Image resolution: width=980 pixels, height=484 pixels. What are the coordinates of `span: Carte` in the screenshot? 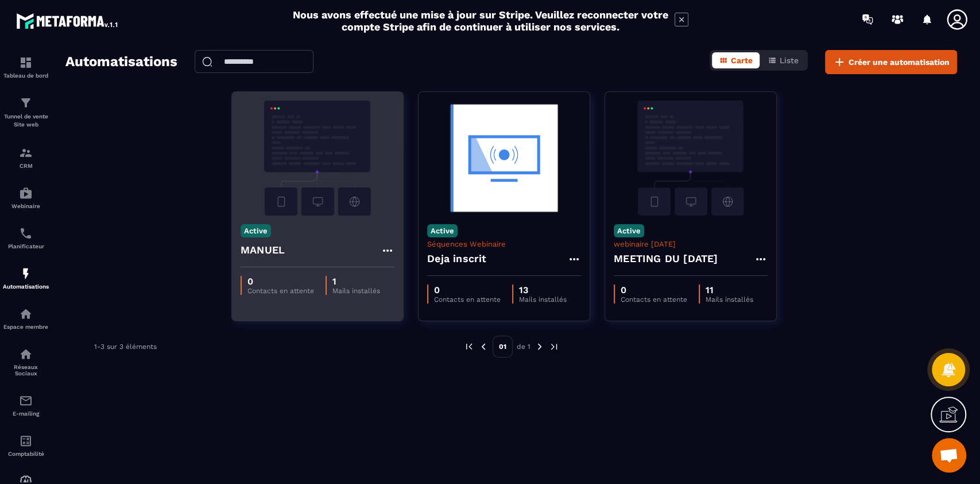 It's located at (741, 60).